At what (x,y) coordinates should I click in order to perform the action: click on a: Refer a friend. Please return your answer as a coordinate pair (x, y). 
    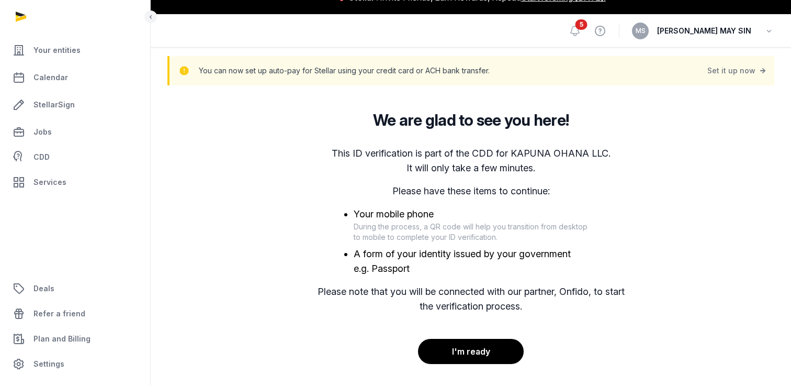
    Looking at the image, I should click on (75, 313).